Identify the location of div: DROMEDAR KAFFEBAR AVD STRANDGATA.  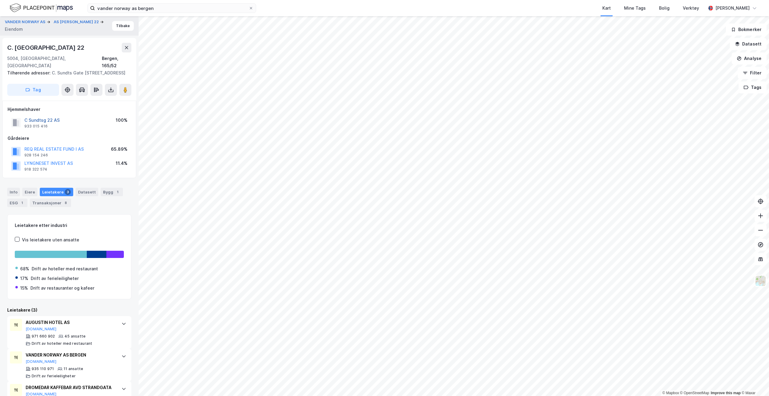
(71, 388).